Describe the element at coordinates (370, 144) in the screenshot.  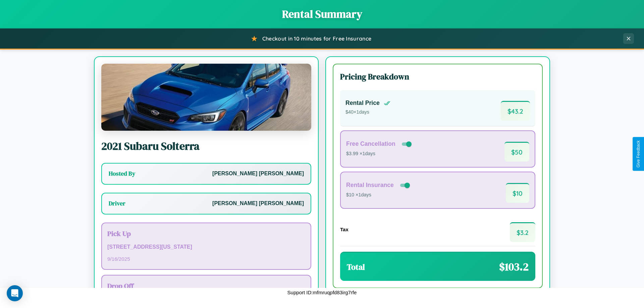
I see `h4: Free Cancellation` at that location.